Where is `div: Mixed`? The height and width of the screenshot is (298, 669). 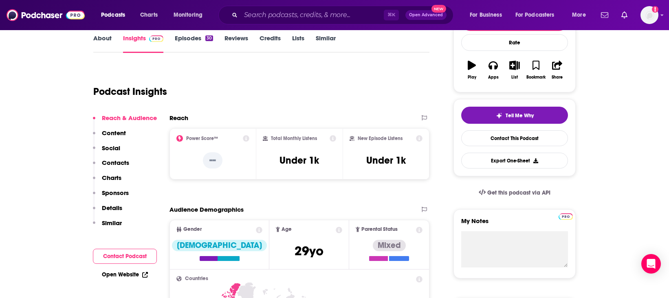
div: Mixed is located at coordinates (389, 245).